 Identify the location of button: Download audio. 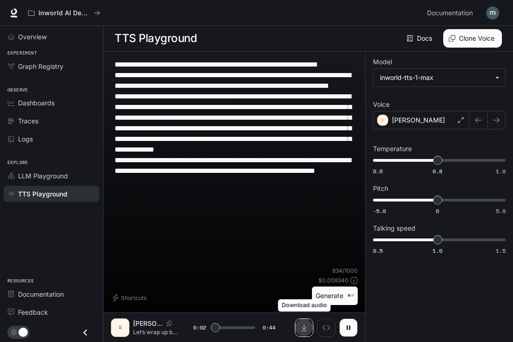
(304, 328).